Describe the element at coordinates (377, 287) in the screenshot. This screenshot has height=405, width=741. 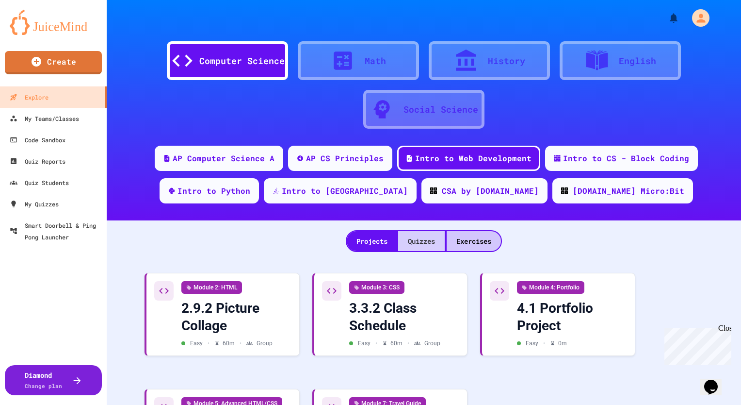
I see `div: Module 3: CSS` at that location.